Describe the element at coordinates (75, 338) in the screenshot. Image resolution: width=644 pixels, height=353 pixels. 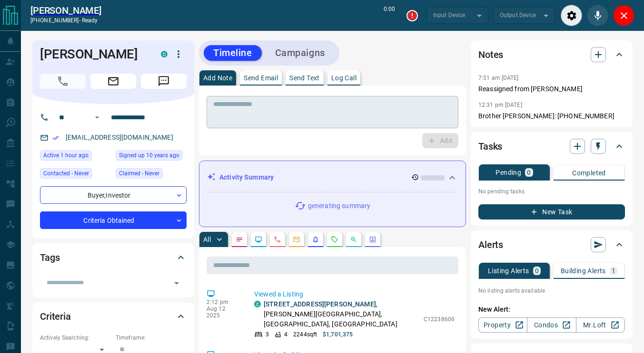
I see `p: Actively Searching:` at that location.